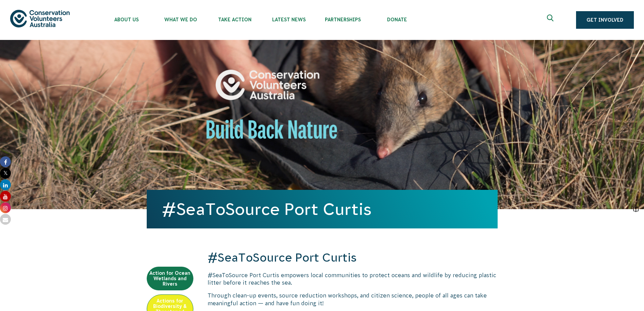  What do you see at coordinates (353, 279) in the screenshot?
I see `p: #SeaToSource Port Curtis empowers local communities to protect oceans and wildlife by reducing pl...` at bounding box center [353, 279].